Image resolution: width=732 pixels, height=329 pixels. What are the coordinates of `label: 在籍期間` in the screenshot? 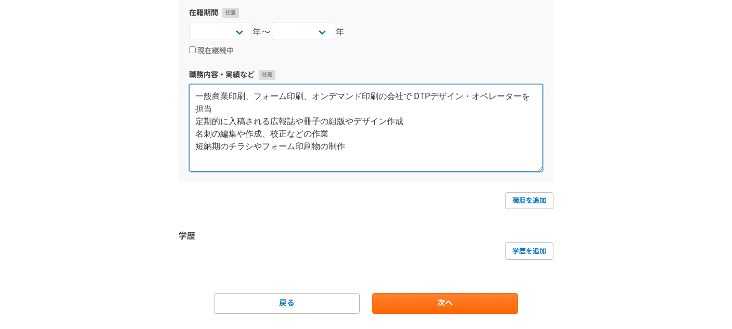 It's located at (366, 13).